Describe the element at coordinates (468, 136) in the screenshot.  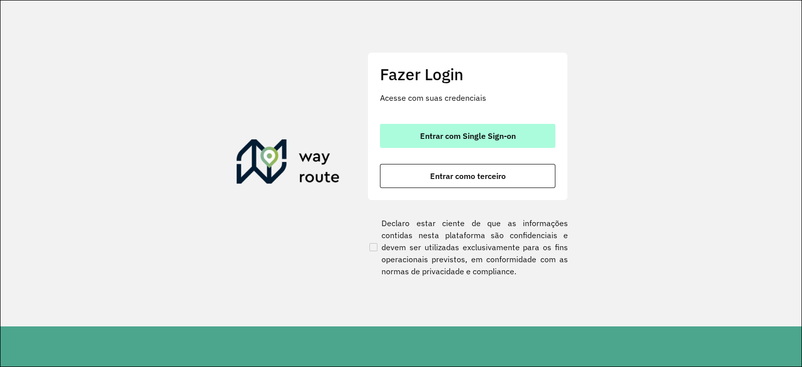
I see `span: Entrar com Single Sign-on` at that location.